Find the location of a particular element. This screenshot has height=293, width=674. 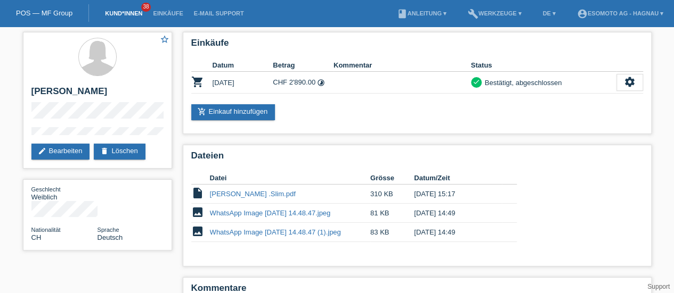

span: 38 is located at coordinates (146, 7).